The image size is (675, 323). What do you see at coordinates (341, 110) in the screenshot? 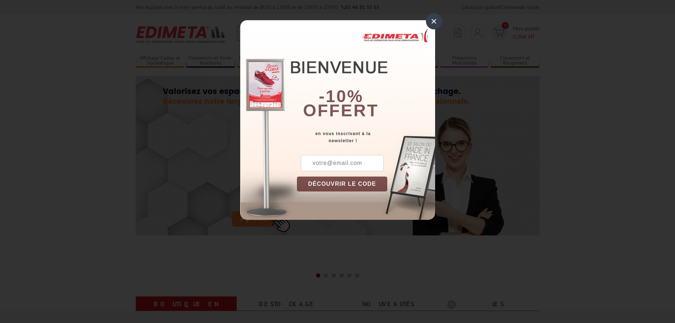
I see `font: offert` at bounding box center [341, 110].